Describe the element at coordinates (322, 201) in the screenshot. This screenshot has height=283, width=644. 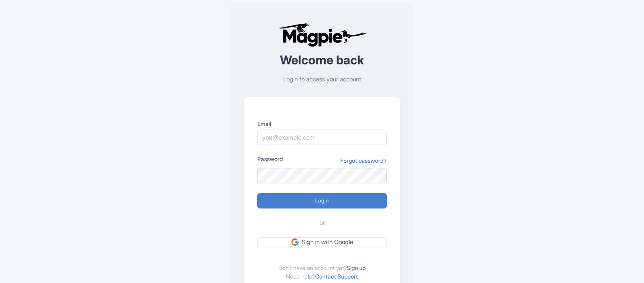
I see `input: Login` at that location.